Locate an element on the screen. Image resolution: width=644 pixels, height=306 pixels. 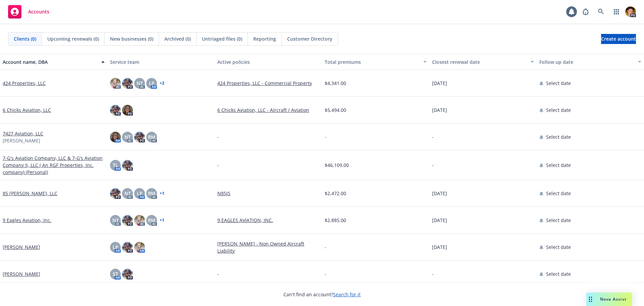
button: Follow up date is located at coordinates (590, 62).